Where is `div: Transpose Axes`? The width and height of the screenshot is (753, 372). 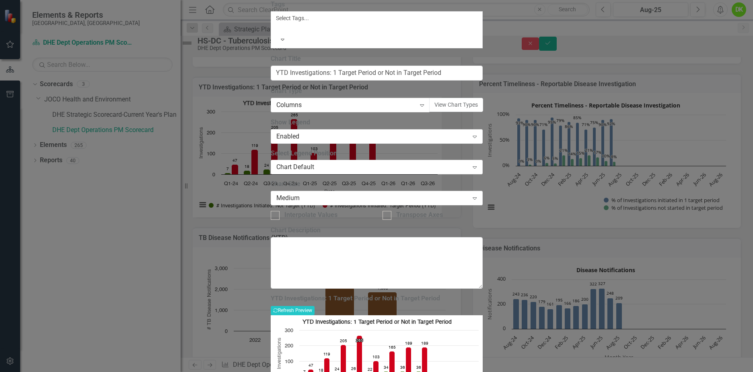
div: Transpose Axes is located at coordinates (420, 215).